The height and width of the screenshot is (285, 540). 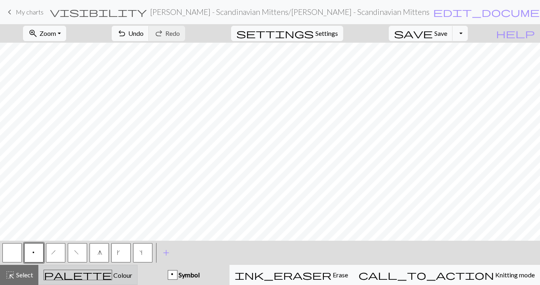 What do you see at coordinates (514, 275) in the screenshot?
I see `span: Knitting mode` at bounding box center [514, 275].